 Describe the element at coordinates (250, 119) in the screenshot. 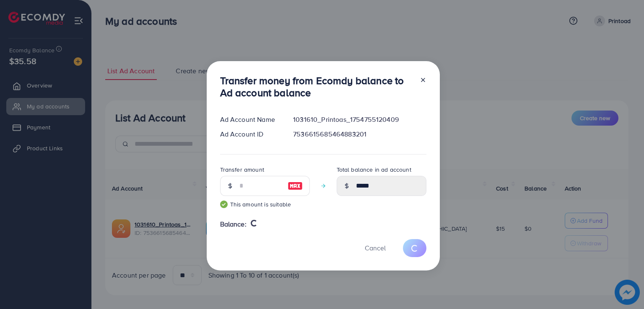

I see `div: Ad Account Name` at that location.